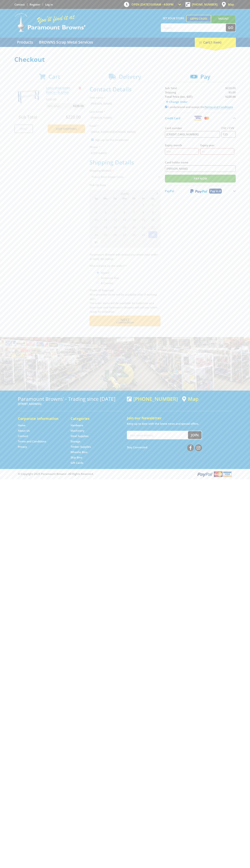  What do you see at coordinates (174, 18) in the screenshot?
I see `span: Set your store` at bounding box center [174, 18].